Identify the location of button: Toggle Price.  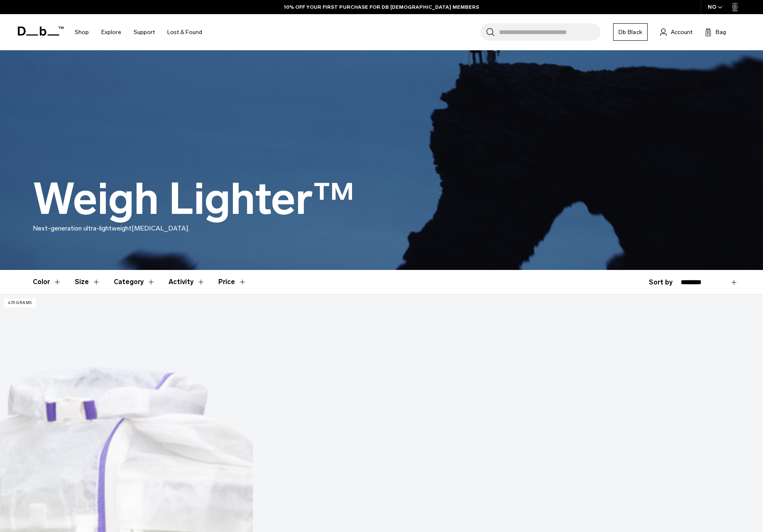
(233, 282).